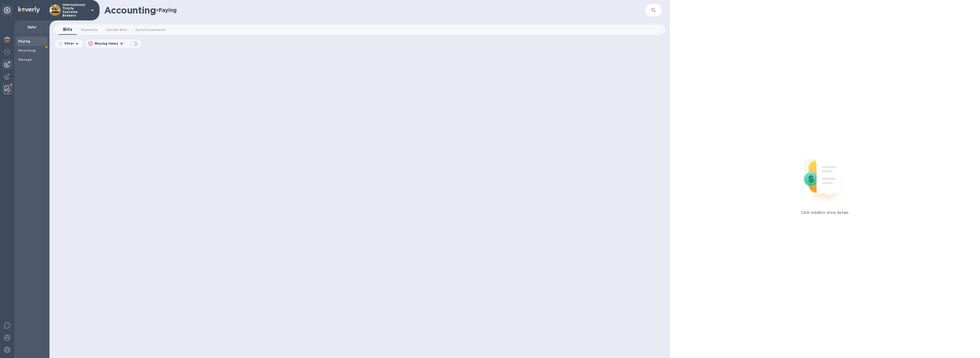 The image size is (980, 358). What do you see at coordinates (32, 27) in the screenshot?
I see `p: Sync` at bounding box center [32, 27].